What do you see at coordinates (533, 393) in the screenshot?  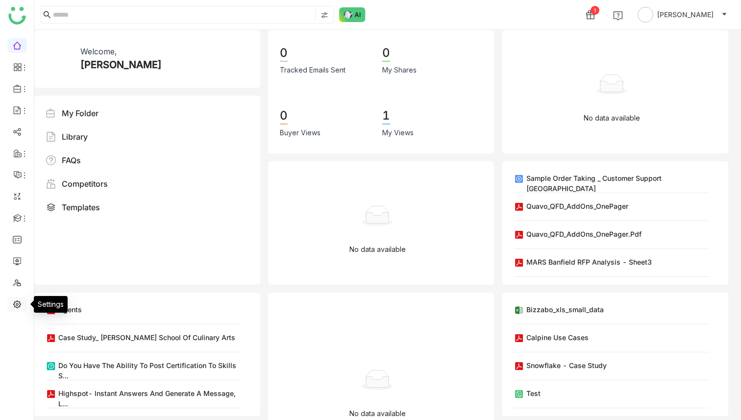 I see `div: Test` at bounding box center [533, 393].